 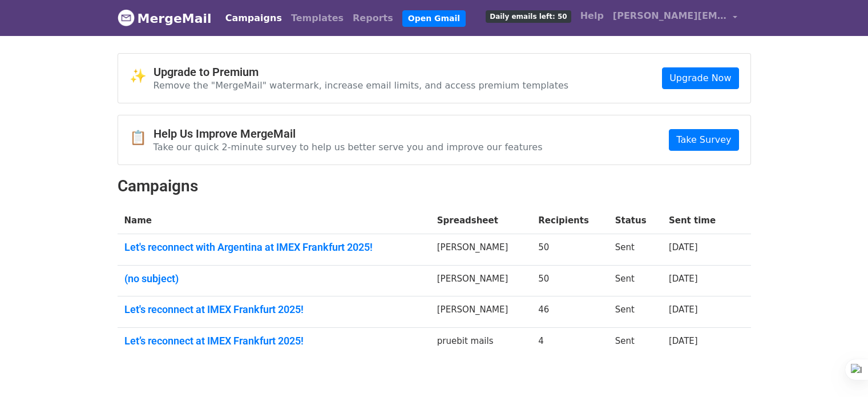 I want to click on a: MergeMail, so click(x=165, y=18).